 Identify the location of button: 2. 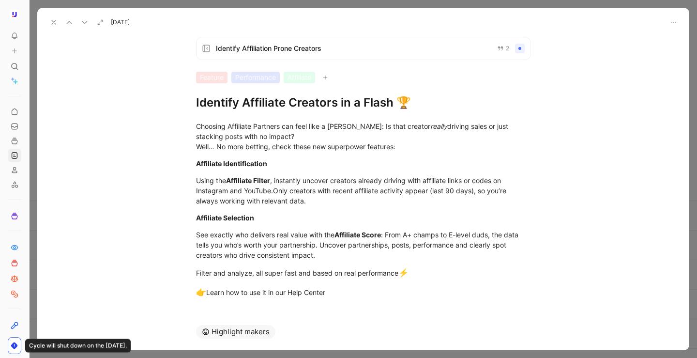
(503, 48).